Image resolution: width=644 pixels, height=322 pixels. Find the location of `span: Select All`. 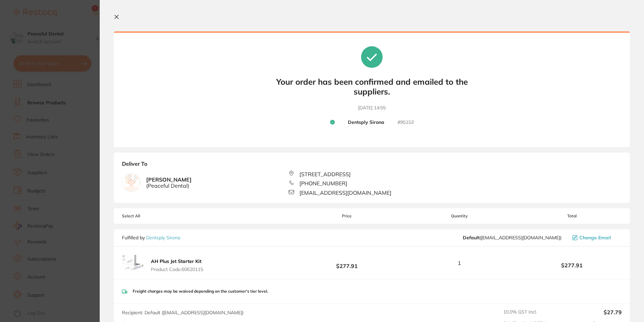

span: Select All is located at coordinates (155, 216).